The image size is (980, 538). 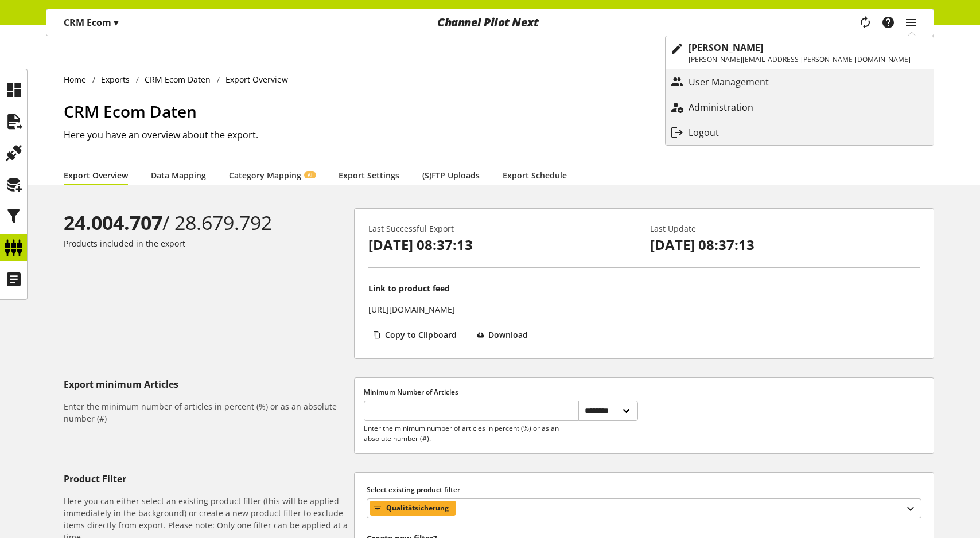 I want to click on p: Products included in the export, so click(x=206, y=243).